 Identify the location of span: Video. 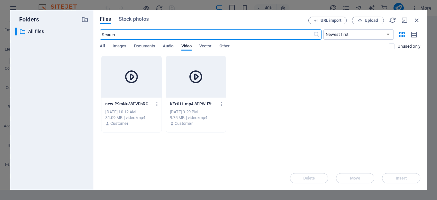
(187, 47).